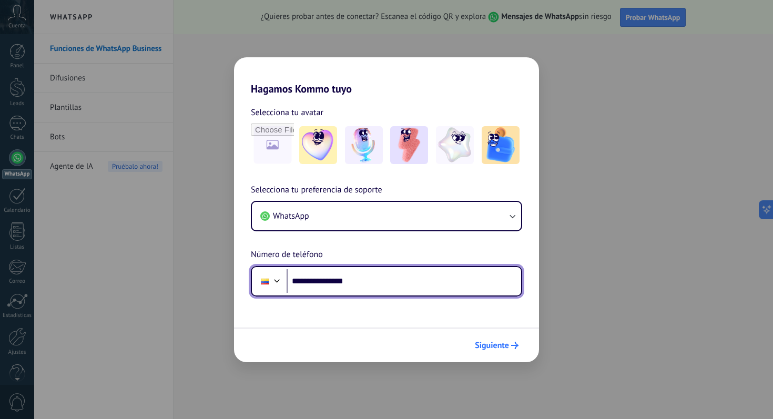 The width and height of the screenshot is (773, 419). What do you see at coordinates (386, 76) in the screenshot?
I see `h2: Hagamos Kommo tuyo` at bounding box center [386, 76].